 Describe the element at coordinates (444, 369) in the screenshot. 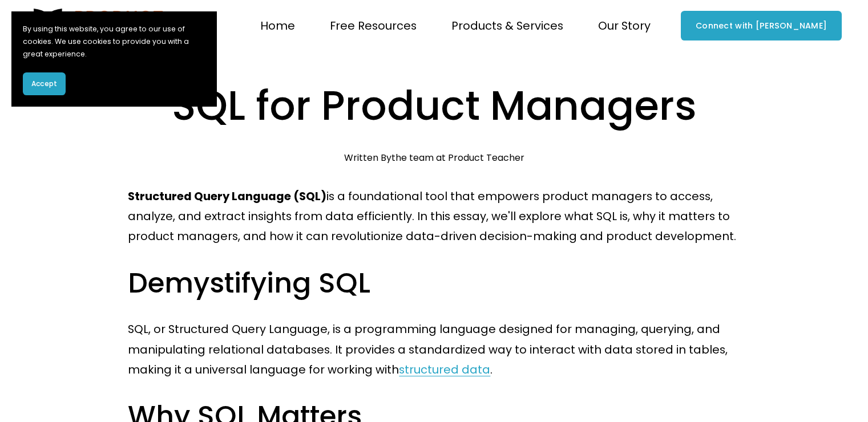

I see `a: structured data` at that location.